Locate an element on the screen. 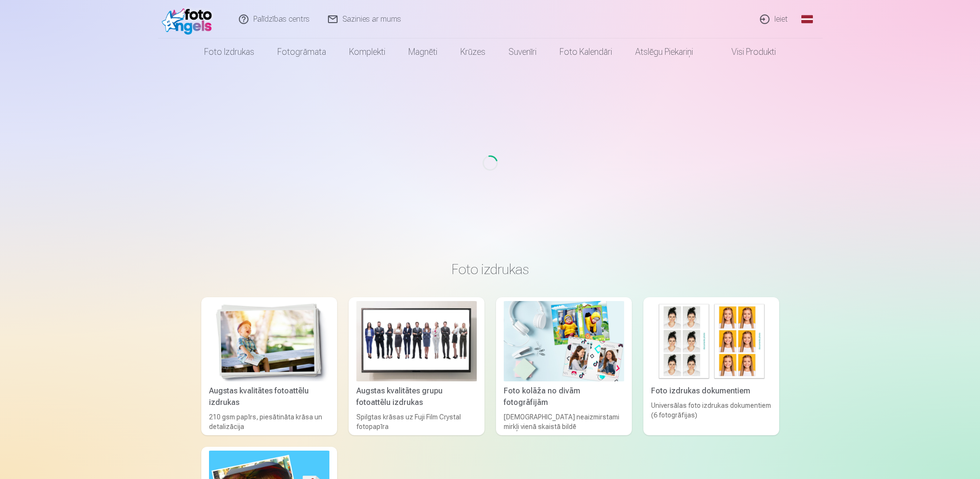 The width and height of the screenshot is (980, 479). a: Krūzes is located at coordinates (473, 52).